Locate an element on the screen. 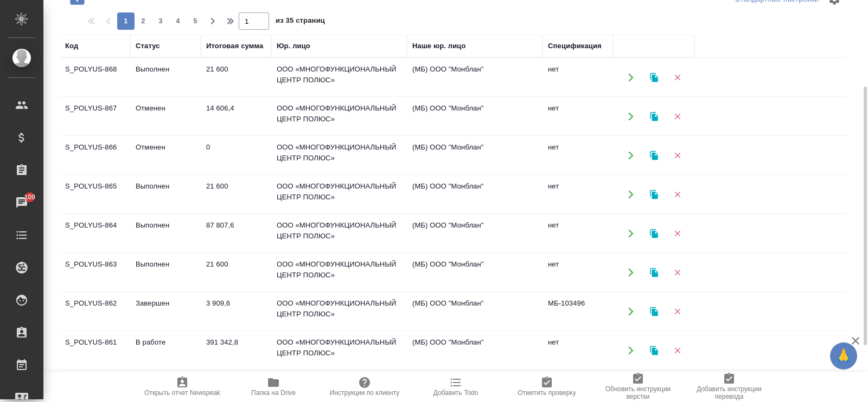  span: 100 is located at coordinates (30, 197).